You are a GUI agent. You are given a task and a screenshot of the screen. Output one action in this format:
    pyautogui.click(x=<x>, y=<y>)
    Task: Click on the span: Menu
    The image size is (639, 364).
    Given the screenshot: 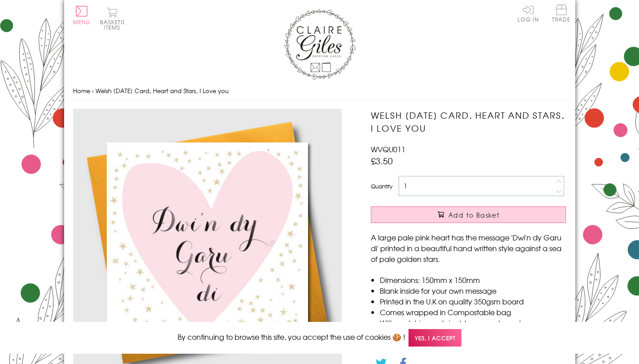 What is the action you would take?
    pyautogui.click(x=82, y=22)
    